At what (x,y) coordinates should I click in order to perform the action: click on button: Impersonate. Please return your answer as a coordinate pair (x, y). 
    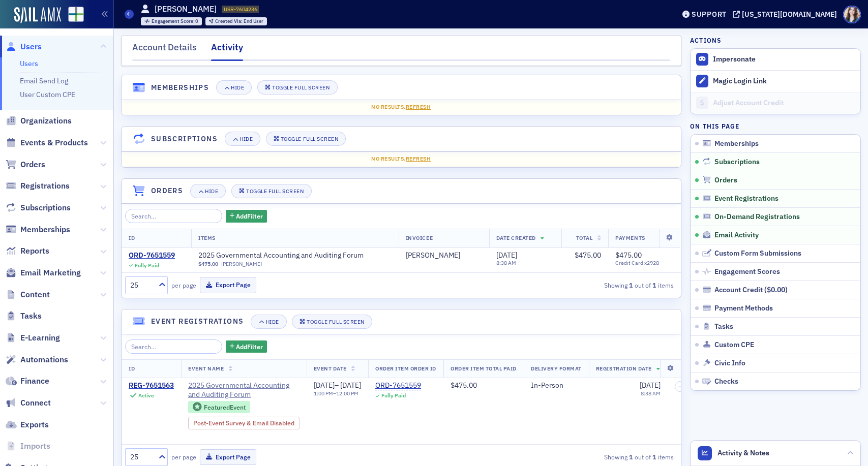
    Looking at the image, I should click on (734, 60).